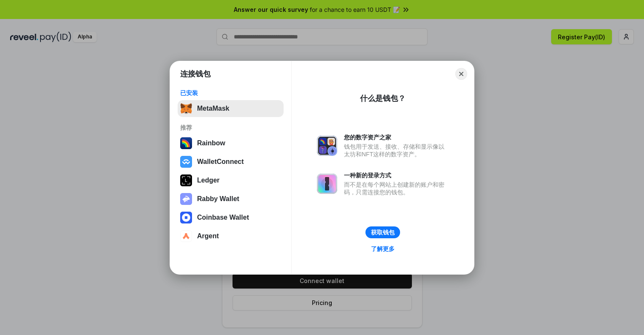 The height and width of the screenshot is (335, 644). I want to click on h1: 连接钱包, so click(196, 74).